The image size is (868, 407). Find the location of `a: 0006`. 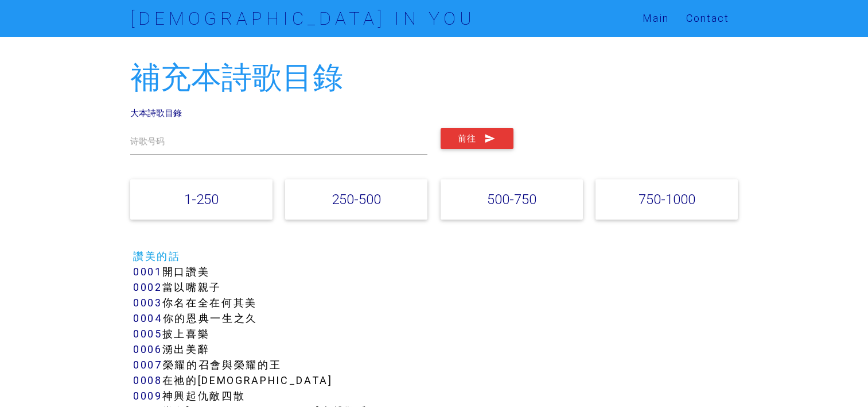

a: 0006 is located at coordinates (147, 348).